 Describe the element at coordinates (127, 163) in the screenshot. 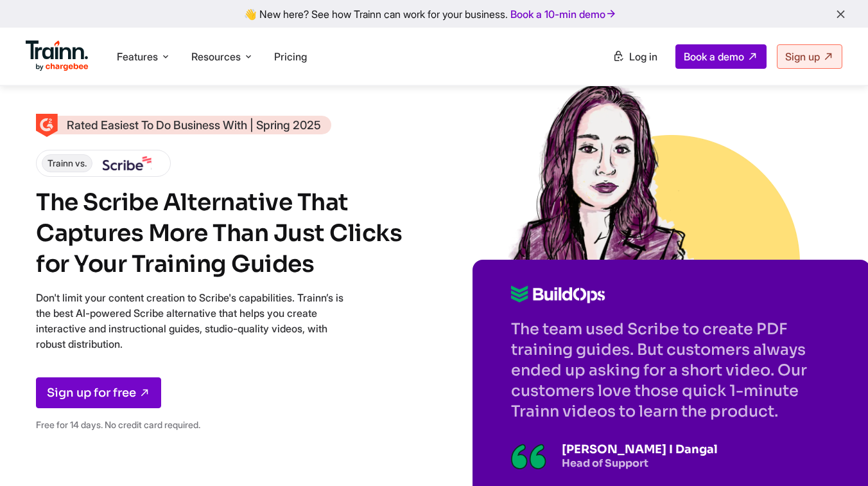

I see `img: Scribe logo` at that location.